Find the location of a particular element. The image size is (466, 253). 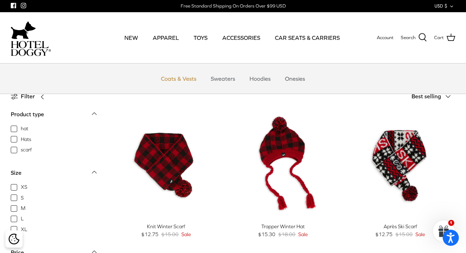

span: XL is located at coordinates (24, 230).